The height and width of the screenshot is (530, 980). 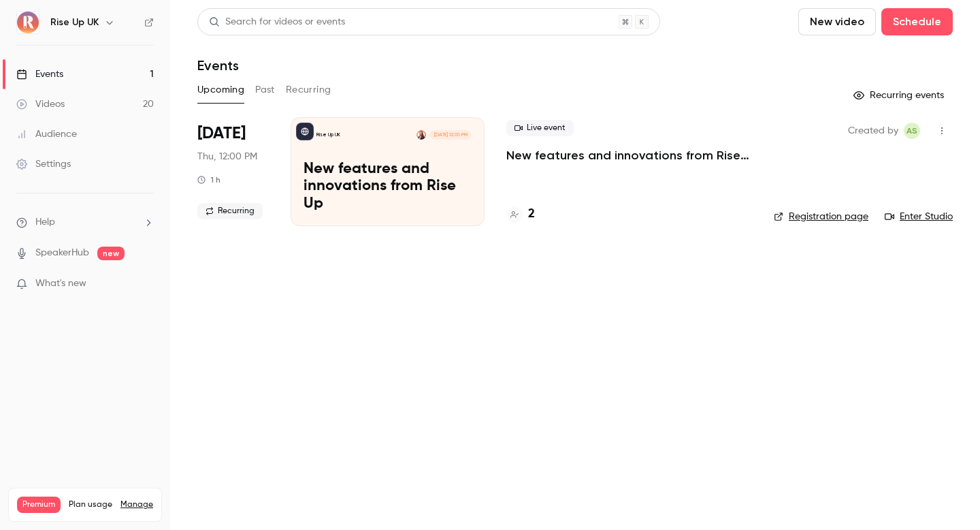 I want to click on a: Registration page, so click(x=821, y=217).